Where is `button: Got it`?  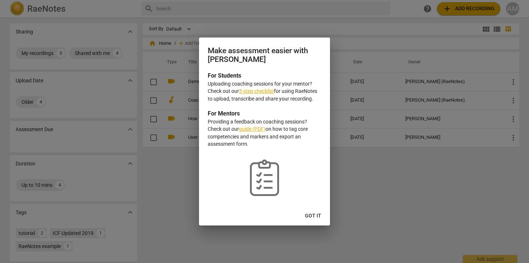 button: Got it is located at coordinates (313, 216).